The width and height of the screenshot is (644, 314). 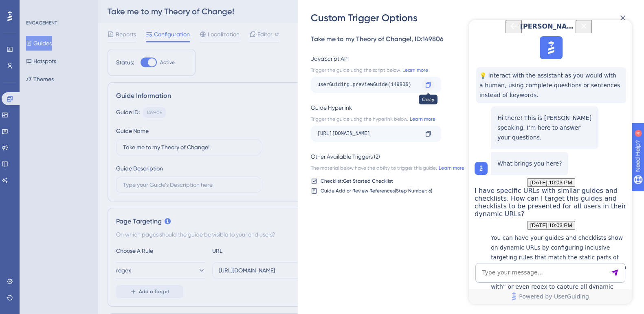 I want to click on span: Powered by UserGuiding, so click(x=85, y=276).